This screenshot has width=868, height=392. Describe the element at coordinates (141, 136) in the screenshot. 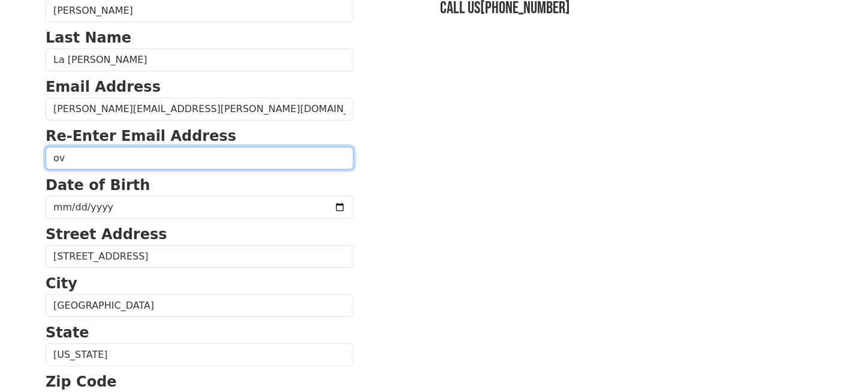

I see `strong: Re-Enter Email Address` at that location.